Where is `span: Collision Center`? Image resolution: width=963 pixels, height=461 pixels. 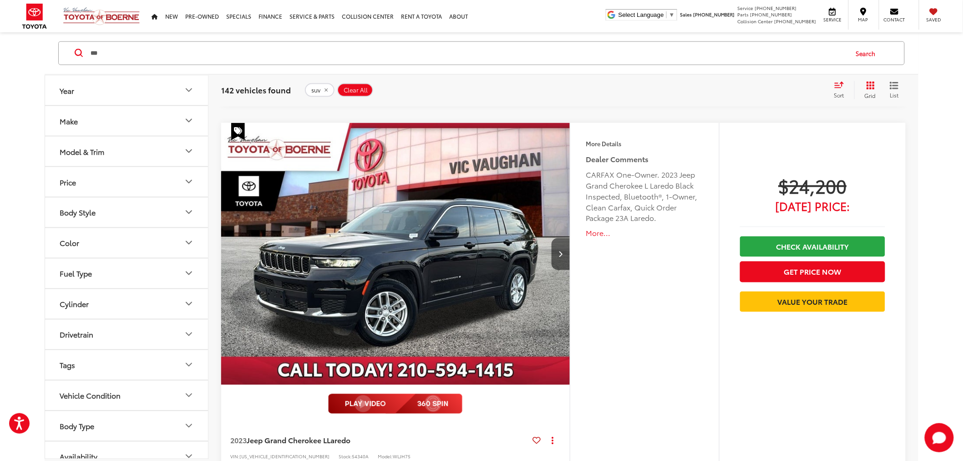 span: Collision Center is located at coordinates (756, 21).